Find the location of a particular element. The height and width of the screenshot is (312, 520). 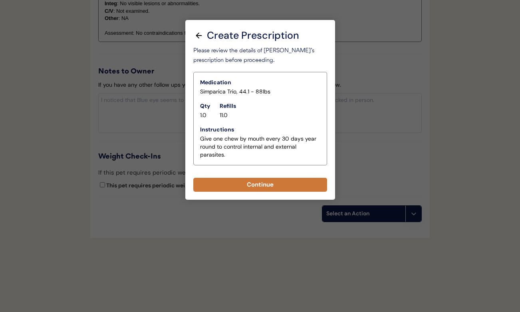

button: Continue is located at coordinates (260, 184).